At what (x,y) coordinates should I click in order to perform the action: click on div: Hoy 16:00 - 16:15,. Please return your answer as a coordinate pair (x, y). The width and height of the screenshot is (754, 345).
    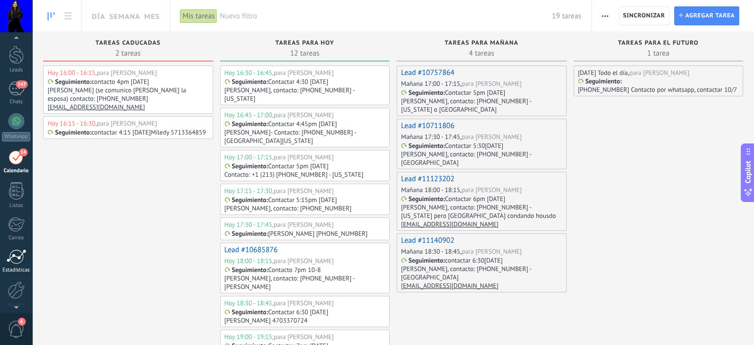
    Looking at the image, I should click on (72, 72).